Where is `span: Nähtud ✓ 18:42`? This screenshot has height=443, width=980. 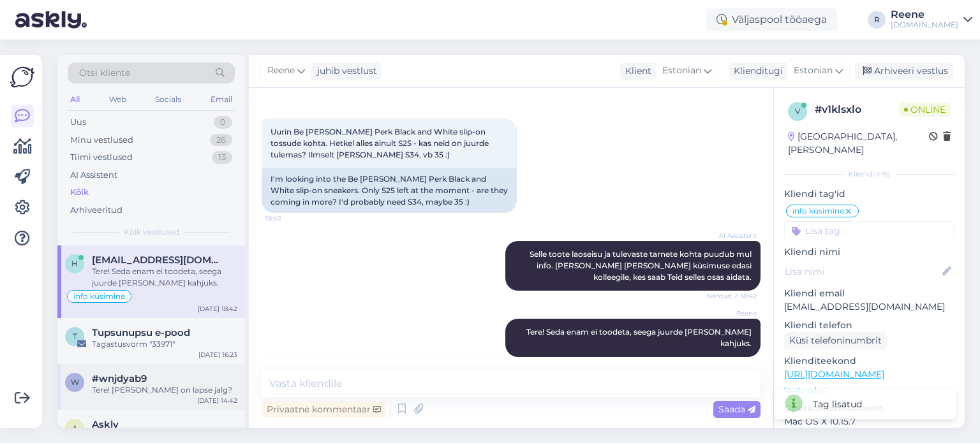 span: Nähtud ✓ 18:42 is located at coordinates (732, 295).